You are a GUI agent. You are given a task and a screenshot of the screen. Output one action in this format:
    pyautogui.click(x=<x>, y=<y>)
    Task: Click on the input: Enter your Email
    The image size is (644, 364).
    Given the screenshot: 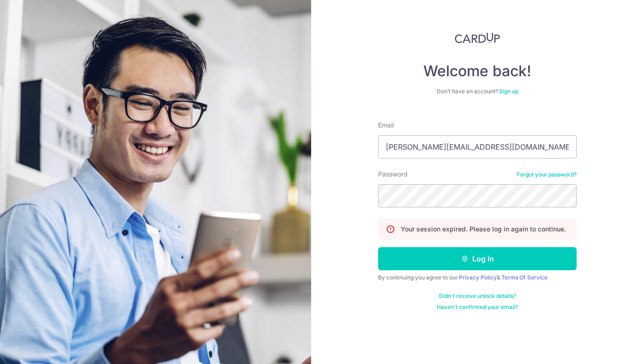 What is the action you would take?
    pyautogui.click(x=477, y=147)
    